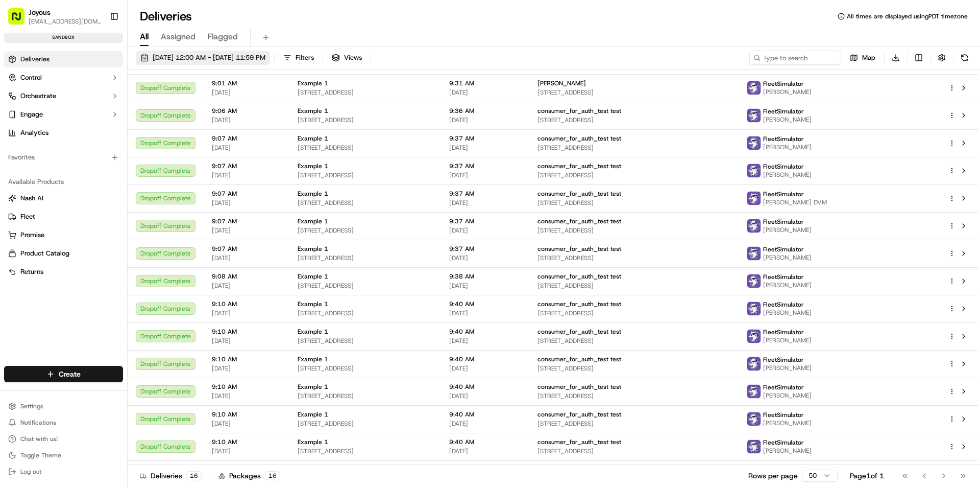 Image resolution: width=980 pixels, height=487 pixels. What do you see at coordinates (180, 107) in the screenshot?
I see `button: Start new chat` at bounding box center [180, 107].